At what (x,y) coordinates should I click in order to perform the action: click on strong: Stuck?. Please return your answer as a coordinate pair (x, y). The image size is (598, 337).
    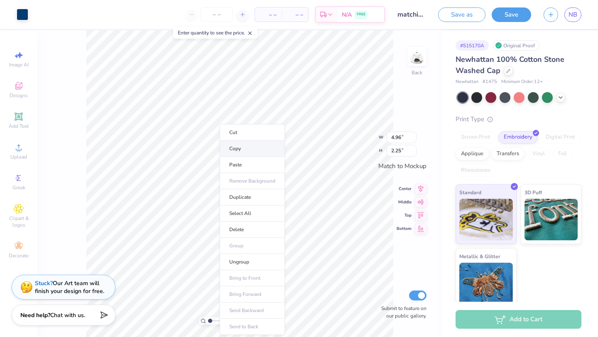
    Looking at the image, I should click on (44, 283).